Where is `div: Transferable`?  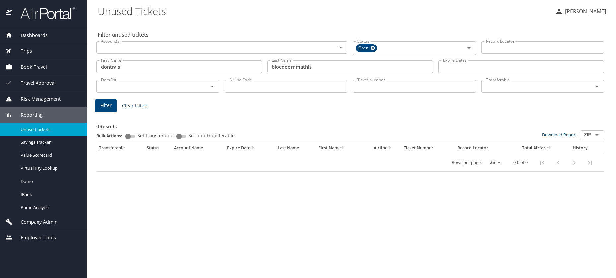 div: Transferable is located at coordinates (120, 148).